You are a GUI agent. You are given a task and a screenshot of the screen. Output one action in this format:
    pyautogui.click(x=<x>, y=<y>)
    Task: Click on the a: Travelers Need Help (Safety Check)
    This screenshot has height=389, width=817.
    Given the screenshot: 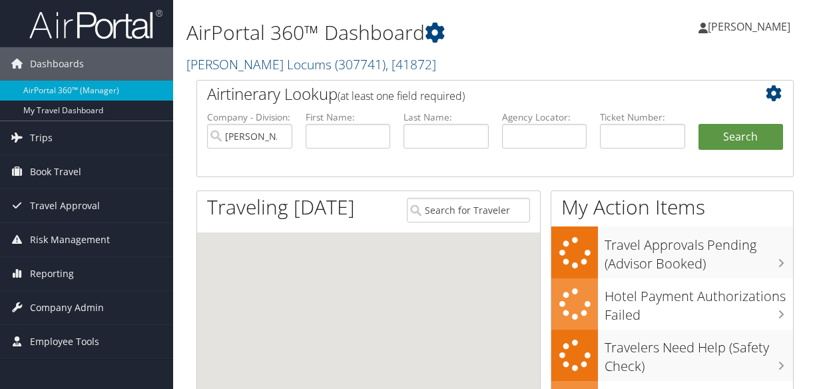 What is the action you would take?
    pyautogui.click(x=672, y=355)
    